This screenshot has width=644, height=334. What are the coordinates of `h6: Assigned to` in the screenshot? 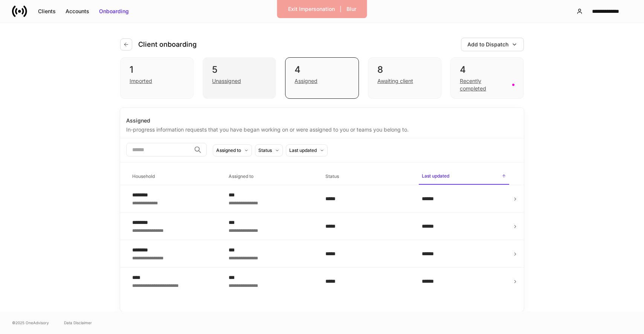 It's located at (241, 176).